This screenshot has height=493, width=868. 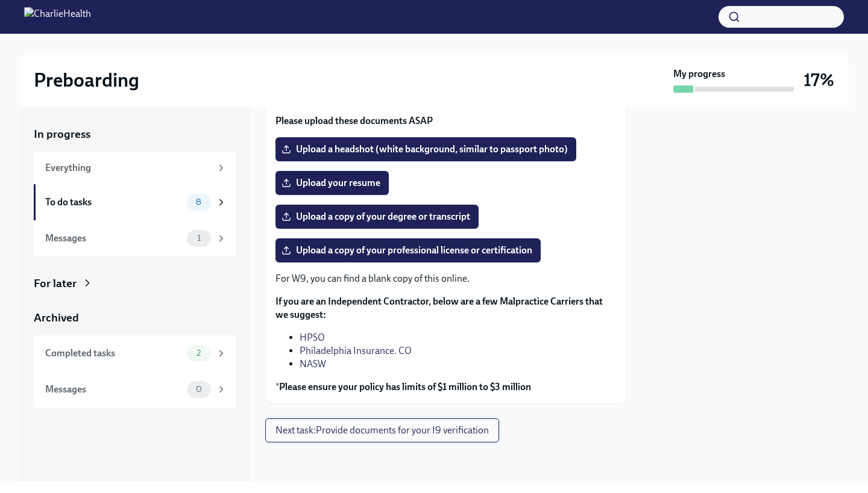 I want to click on a: Messages1, so click(x=135, y=238).